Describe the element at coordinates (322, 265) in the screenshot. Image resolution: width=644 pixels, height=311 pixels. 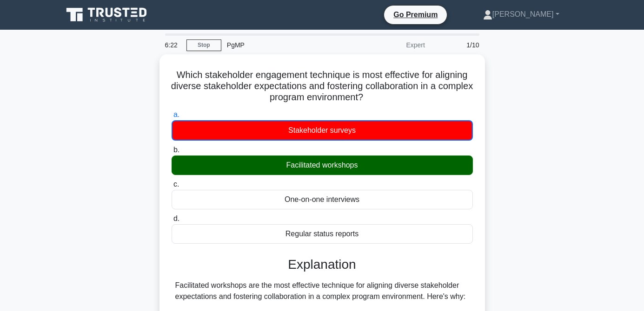
I see `h3: Explanation` at that location.